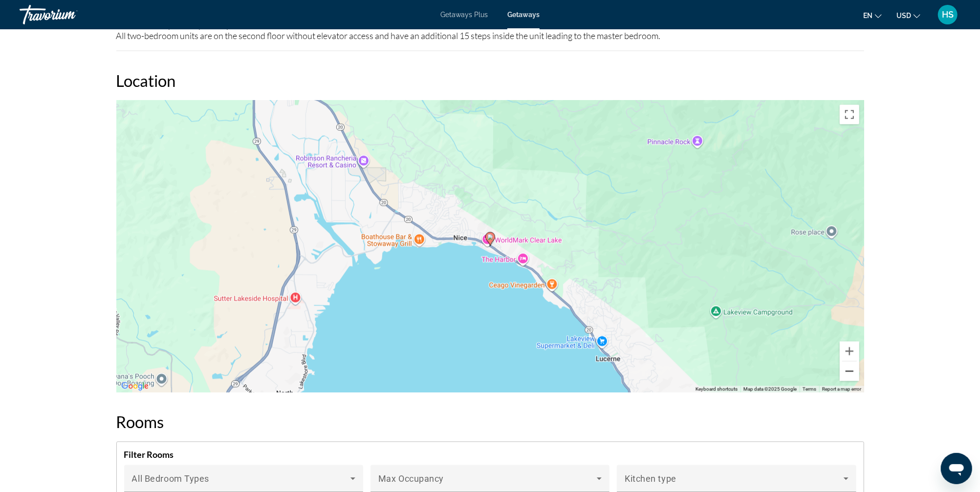  What do you see at coordinates (464, 15) in the screenshot?
I see `span: Getaways Plus` at bounding box center [464, 15].